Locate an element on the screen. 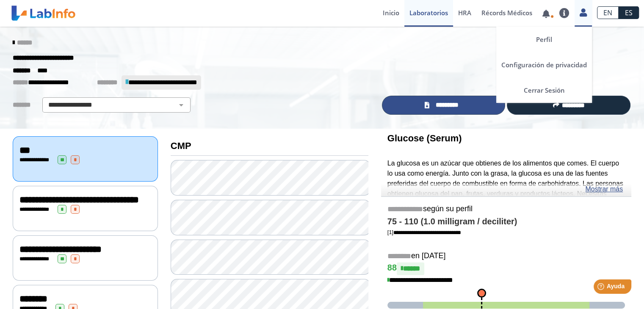  a: ES is located at coordinates (629, 13).